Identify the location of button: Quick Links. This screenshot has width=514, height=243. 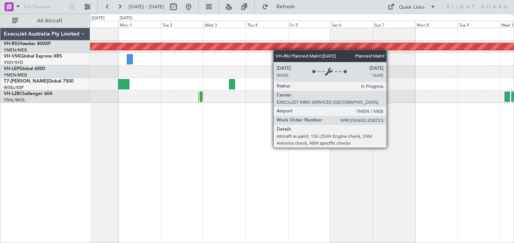
(411, 7).